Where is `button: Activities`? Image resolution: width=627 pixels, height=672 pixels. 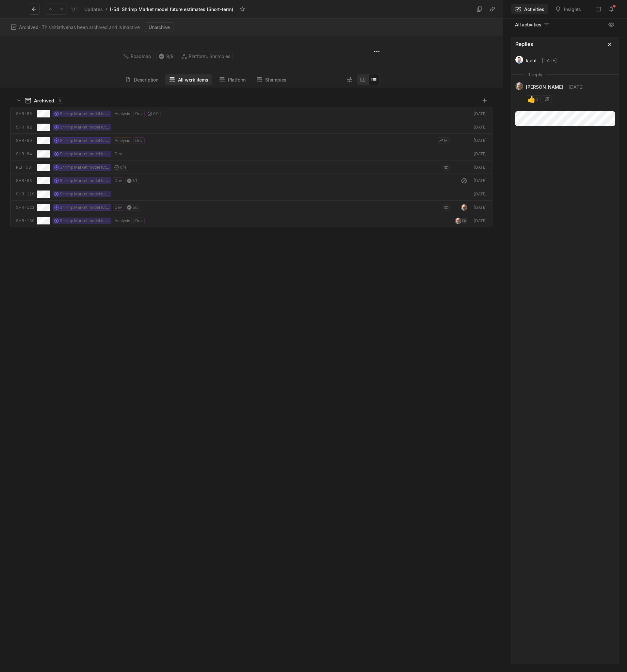 button: Activities is located at coordinates (530, 9).